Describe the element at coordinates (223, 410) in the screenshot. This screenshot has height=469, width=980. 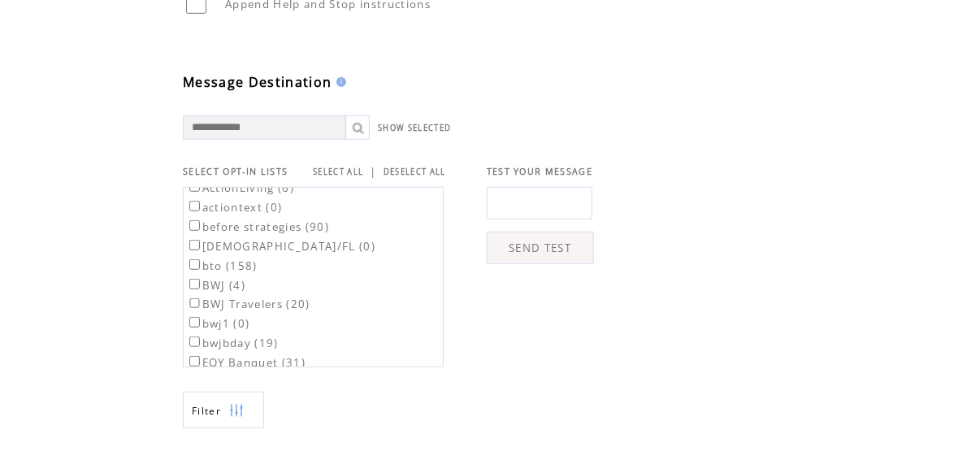
I see `a: Filter` at that location.